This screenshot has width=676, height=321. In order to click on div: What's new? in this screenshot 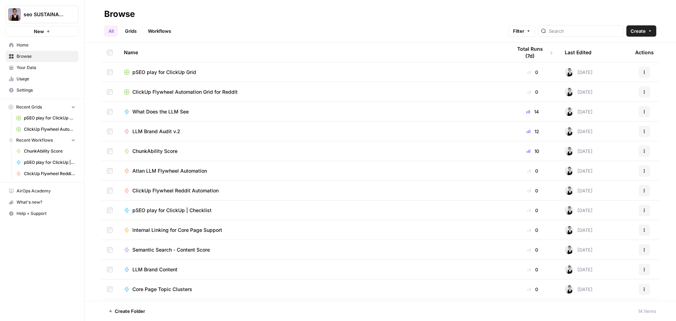, I will do `click(42, 202)`.